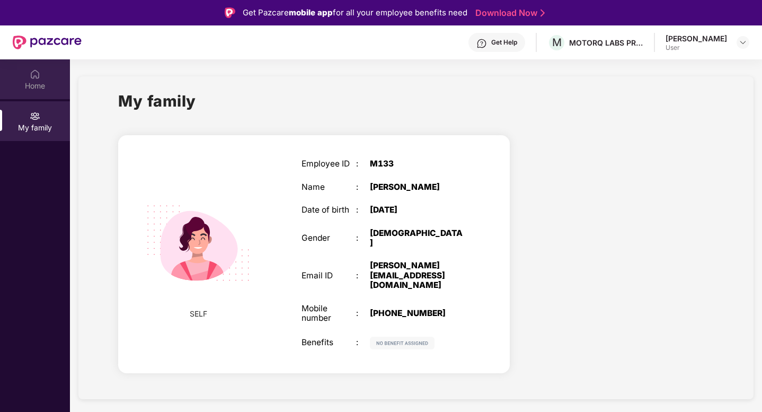 The width and height of the screenshot is (762, 412). What do you see at coordinates (508, 13) in the screenshot?
I see `a: Download Now` at bounding box center [508, 13].